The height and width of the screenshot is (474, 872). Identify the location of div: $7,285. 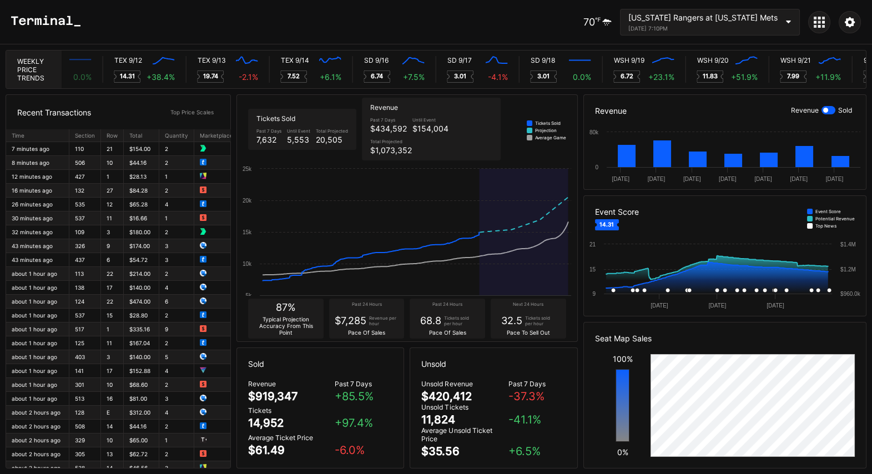
(350, 320).